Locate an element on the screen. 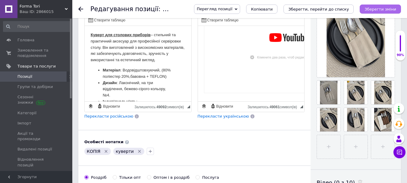 Image resolution: width=407 pixels, height=183 pixels. button: Копіювати is located at coordinates (262, 9).